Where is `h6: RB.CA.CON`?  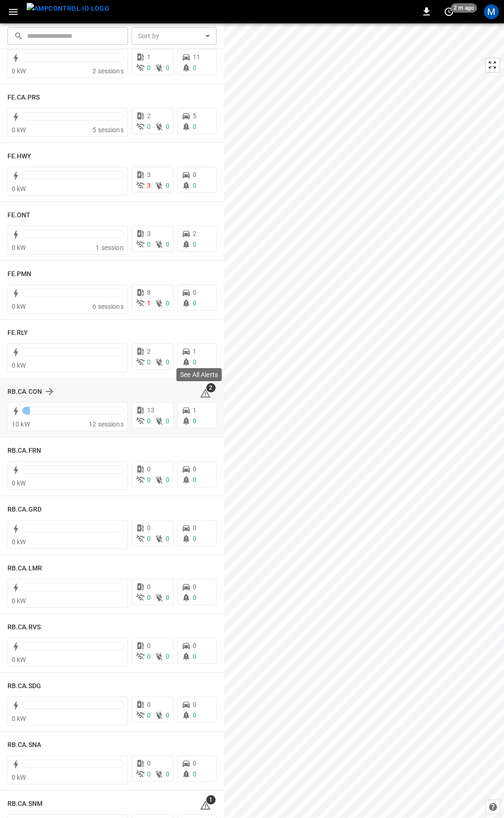
h6: RB.CA.CON is located at coordinates (25, 391).